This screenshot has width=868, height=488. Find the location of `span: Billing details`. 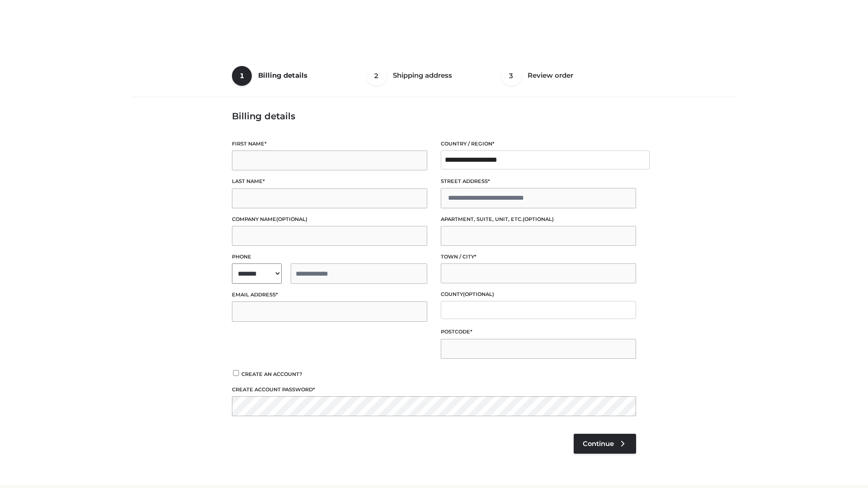

span: Billing details is located at coordinates (283, 75).